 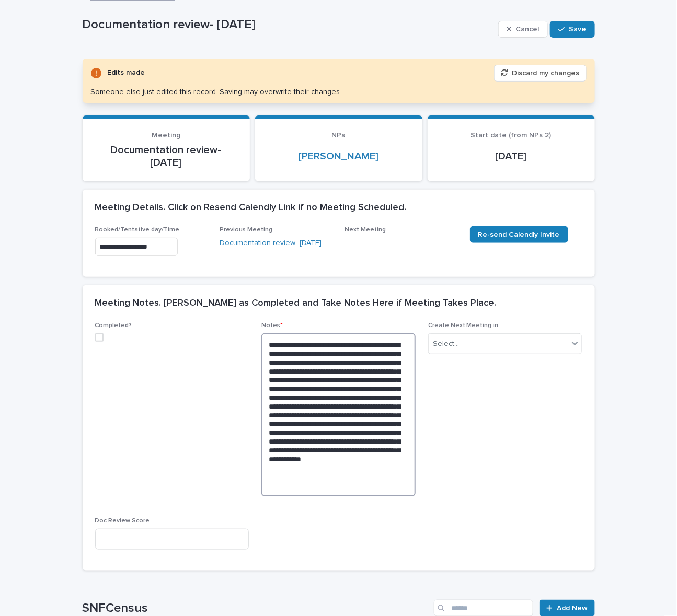 I want to click on span: Save, so click(x=578, y=29).